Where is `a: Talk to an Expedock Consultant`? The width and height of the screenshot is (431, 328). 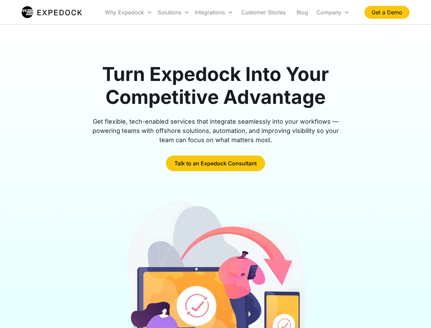 a: Talk to an Expedock Consultant is located at coordinates (215, 163).